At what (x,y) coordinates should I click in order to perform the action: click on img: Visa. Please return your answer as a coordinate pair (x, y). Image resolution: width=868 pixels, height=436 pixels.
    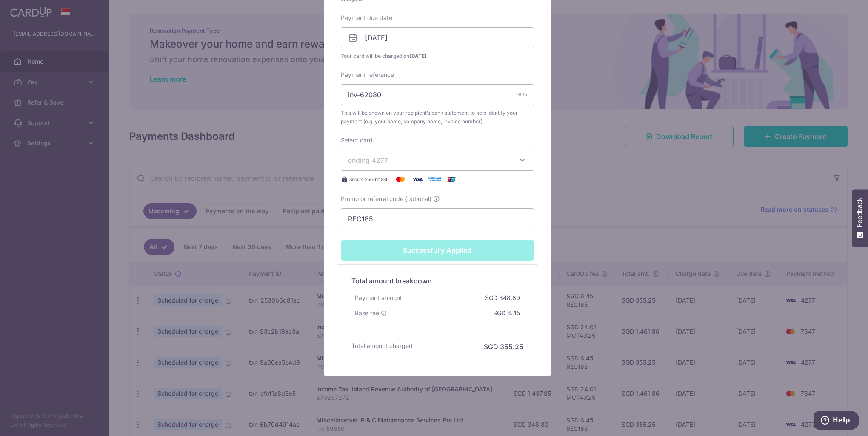
    Looking at the image, I should click on (418, 180).